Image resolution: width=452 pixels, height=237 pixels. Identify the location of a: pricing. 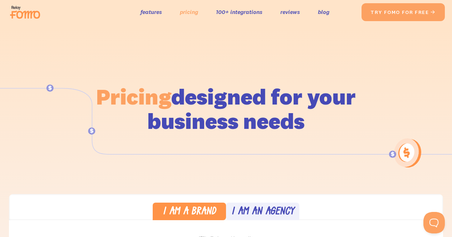
(189, 12).